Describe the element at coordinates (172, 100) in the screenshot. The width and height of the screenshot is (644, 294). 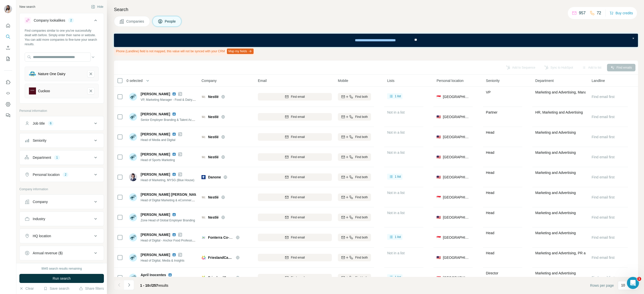
I see `span: VP, Marketing Manager - Food & Dairy Culinary` at that location.